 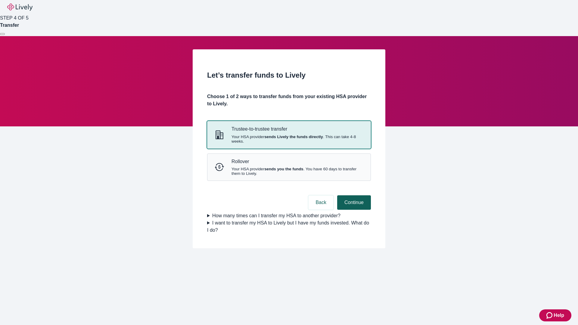 What do you see at coordinates (354, 202) in the screenshot?
I see `button: Continue` at bounding box center [354, 202].